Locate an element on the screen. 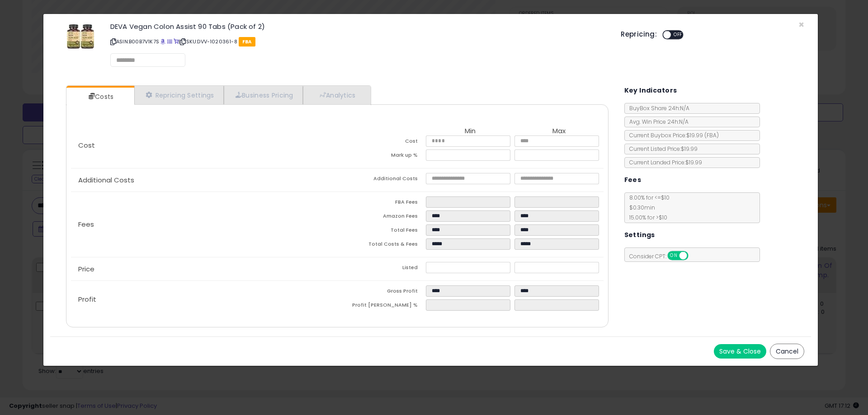 This screenshot has height=415, width=868. span: Avg. Win Price 24h: N/A is located at coordinates (656, 122).